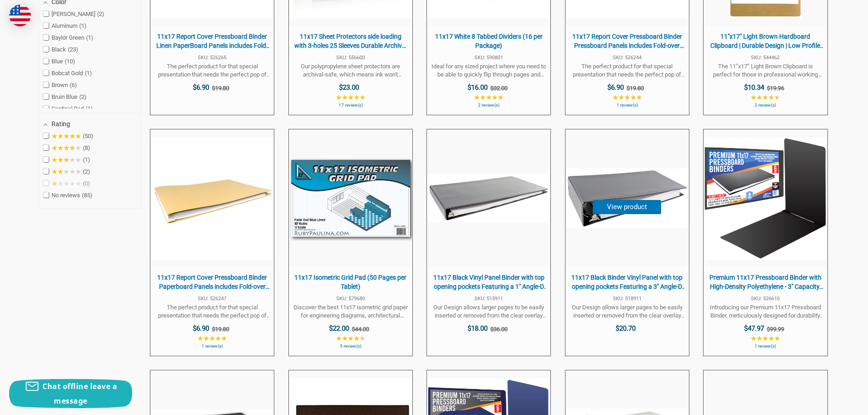  I want to click on span: Rating, so click(60, 124).